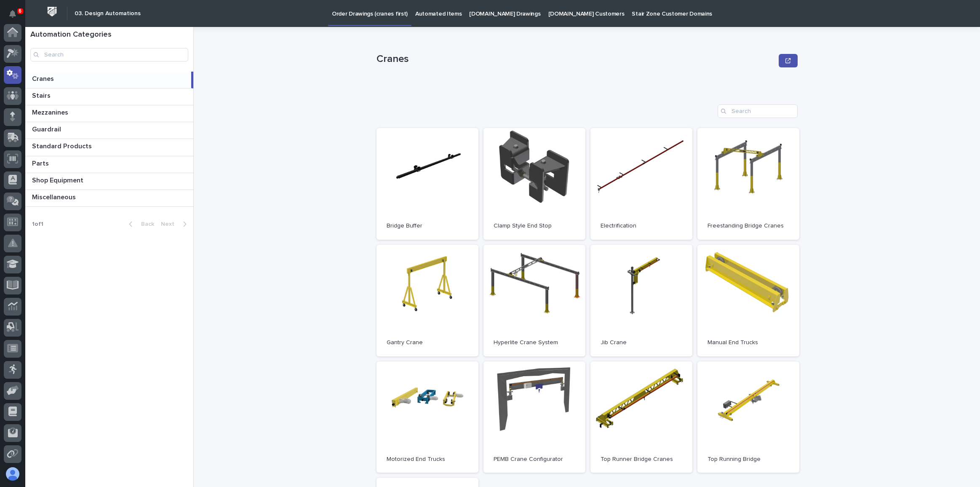 This screenshot has height=487, width=980. What do you see at coordinates (428, 459) in the screenshot?
I see `p: Motorized End Trucks` at bounding box center [428, 459].